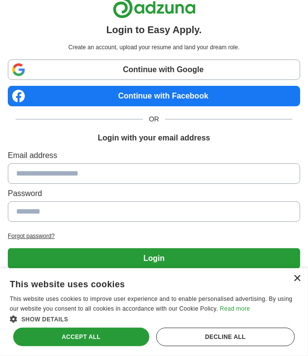 The width and height of the screenshot is (308, 356). I want to click on div: This website uses cookies, so click(142, 283).